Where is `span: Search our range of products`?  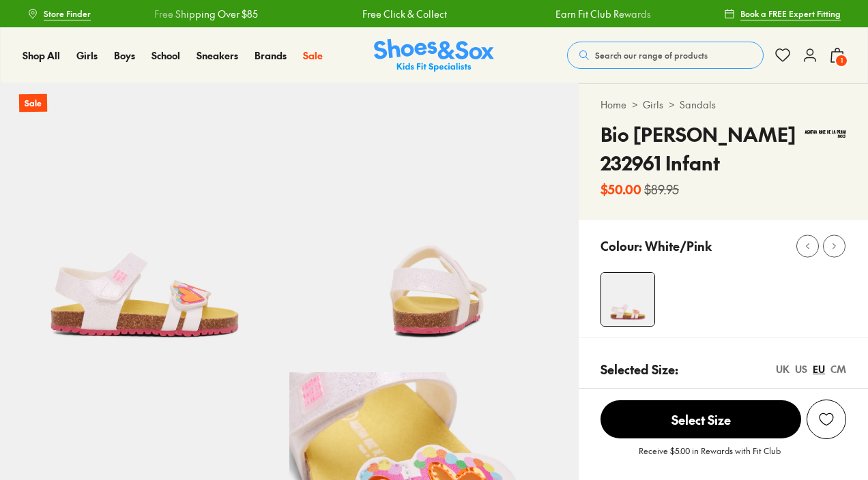
span: Search our range of products is located at coordinates (651, 55).